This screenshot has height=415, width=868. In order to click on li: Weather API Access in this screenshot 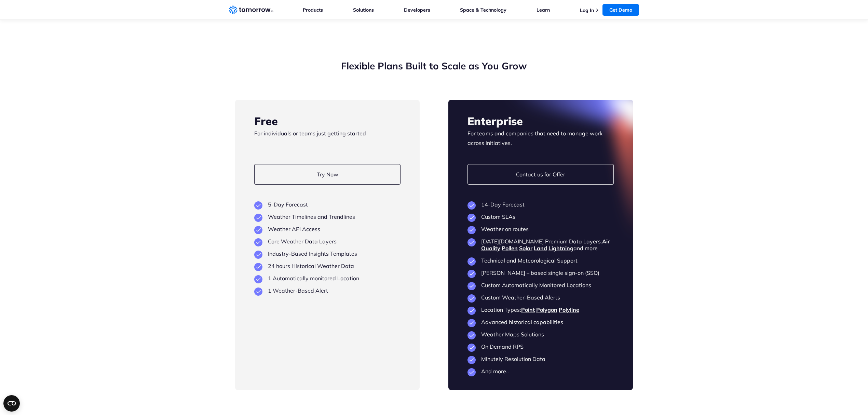, I will do `click(328, 229)`.